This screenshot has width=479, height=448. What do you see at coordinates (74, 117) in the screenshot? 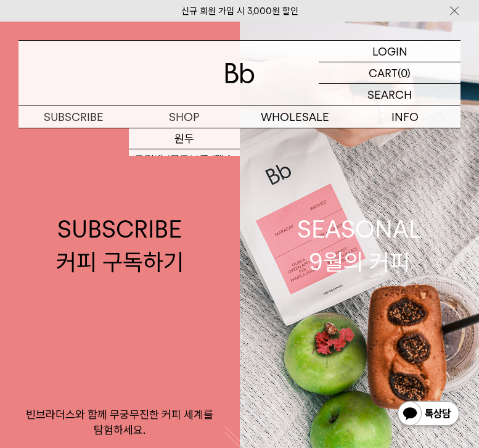
I see `a: SUBSCRIBE` at bounding box center [74, 117].